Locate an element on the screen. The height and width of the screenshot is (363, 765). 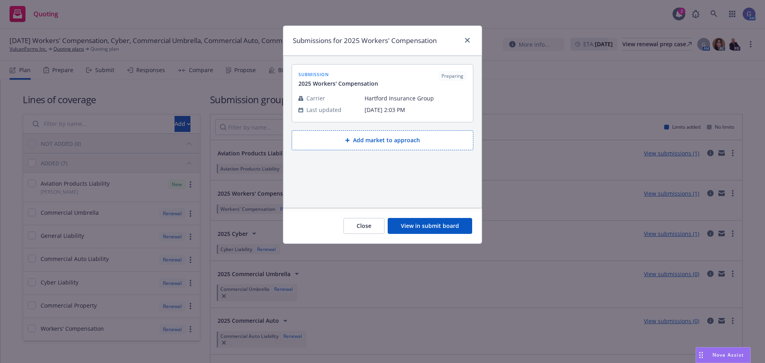
button: Nova Assist is located at coordinates (723, 355).